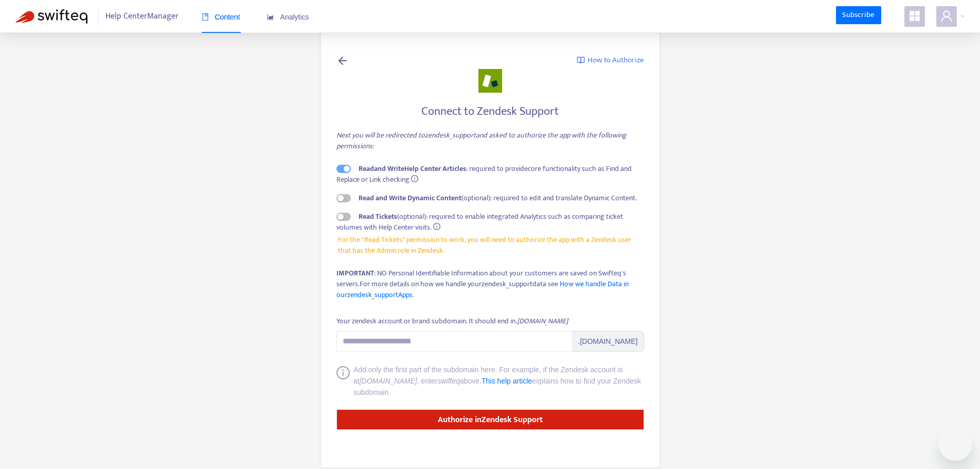 Image resolution: width=980 pixels, height=469 pixels. I want to click on i: Next you will be redirected to zendesk_support and asked to authorize the app with the following ..., so click(481, 141).